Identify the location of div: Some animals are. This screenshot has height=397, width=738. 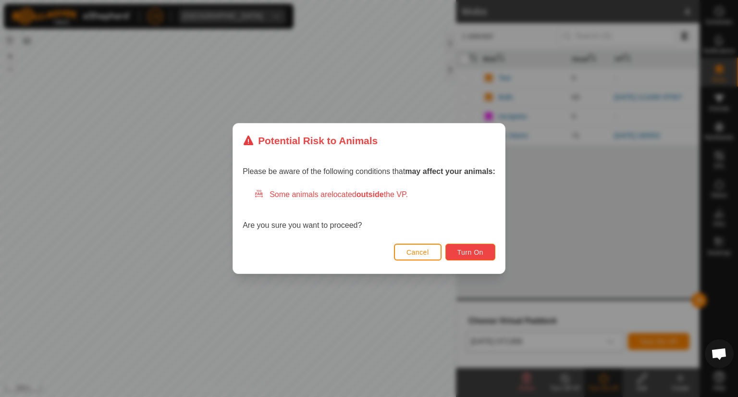
(375, 195).